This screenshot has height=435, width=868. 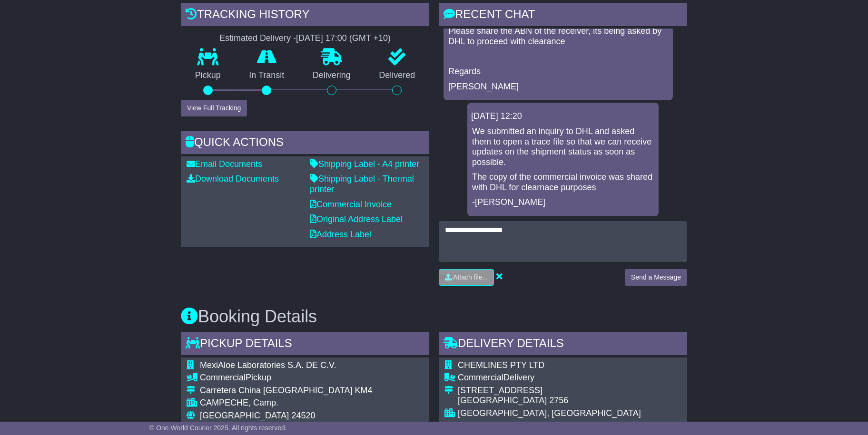 What do you see at coordinates (305, 39) in the screenshot?
I see `div: Estimated Delivery -` at bounding box center [305, 39].